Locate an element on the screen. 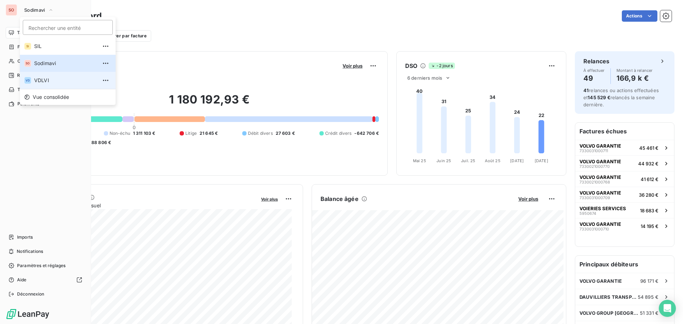 The image size is (683, 324). tspan: Juil. 25 is located at coordinates (468, 161).